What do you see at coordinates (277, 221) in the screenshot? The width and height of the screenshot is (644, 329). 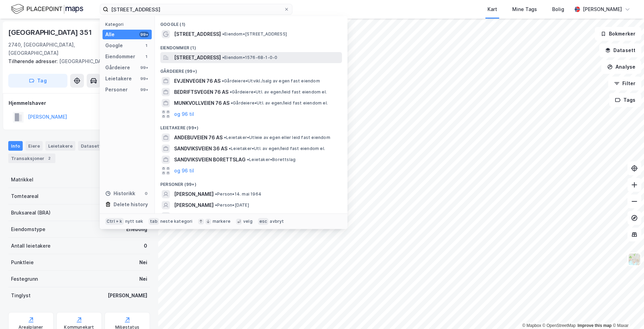 I see `div: avbryt` at bounding box center [277, 221].